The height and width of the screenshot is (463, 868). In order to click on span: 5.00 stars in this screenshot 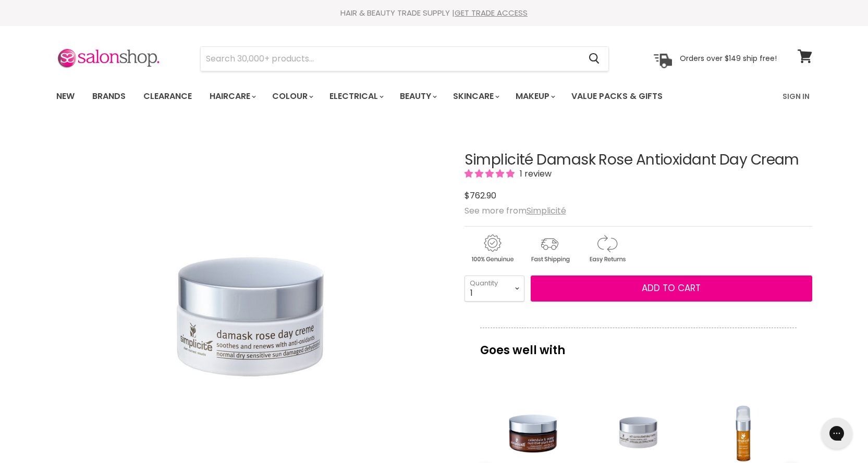, I will do `click(491, 174)`.